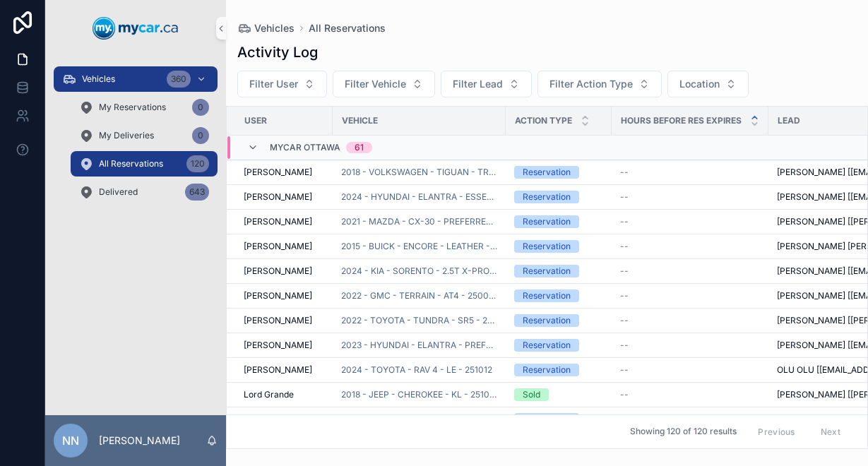 The width and height of the screenshot is (868, 466). Describe the element at coordinates (699, 84) in the screenshot. I see `span: Location` at that location.